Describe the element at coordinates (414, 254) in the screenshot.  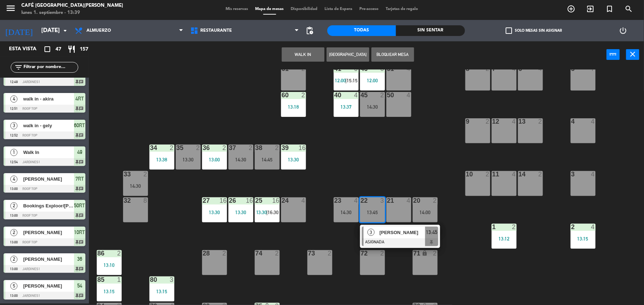
I see `div: 71` at that location.